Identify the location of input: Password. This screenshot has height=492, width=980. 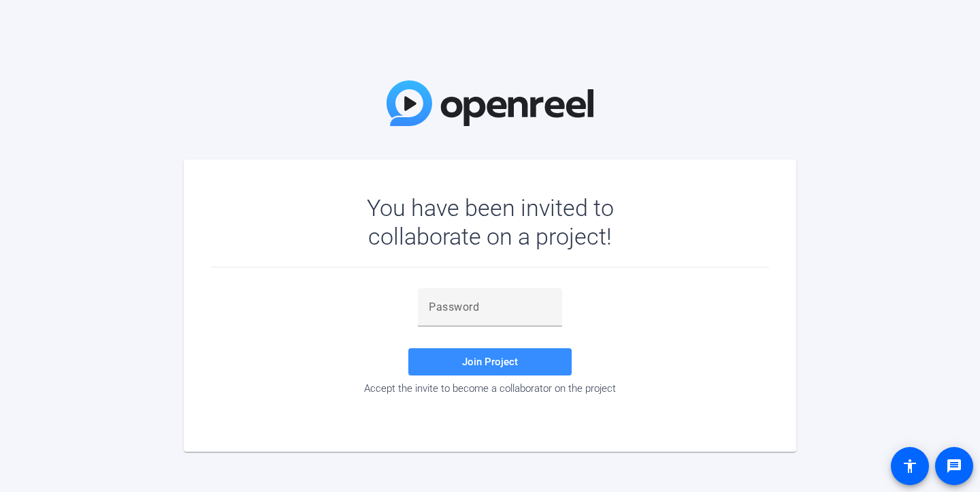
(490, 307).